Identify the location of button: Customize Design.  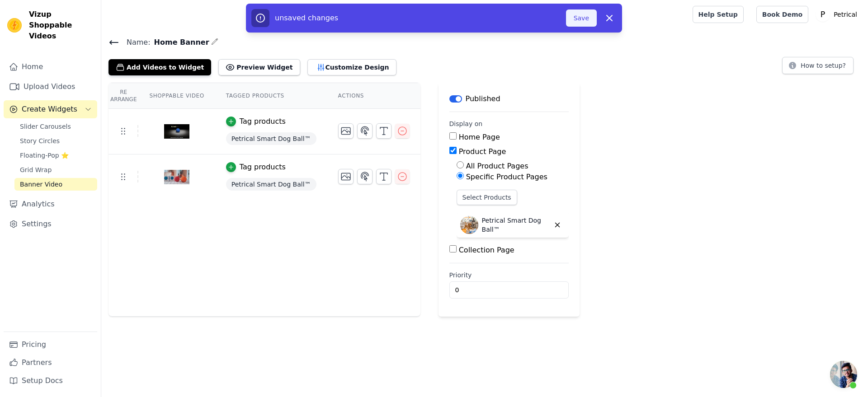
(352, 67).